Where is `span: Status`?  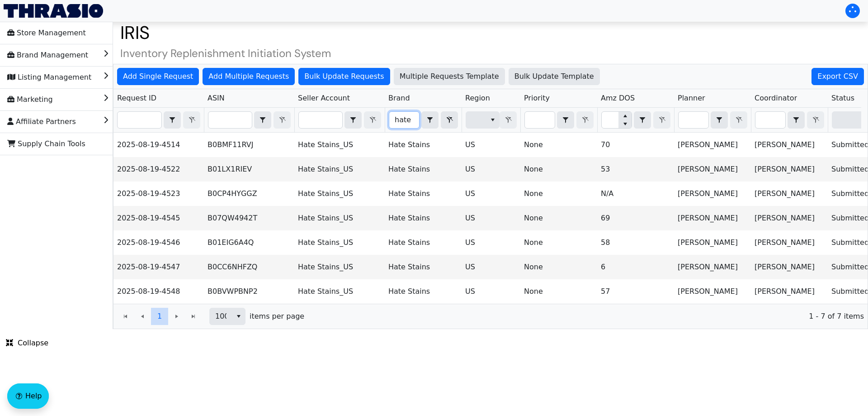 span: Status is located at coordinates (843, 99).